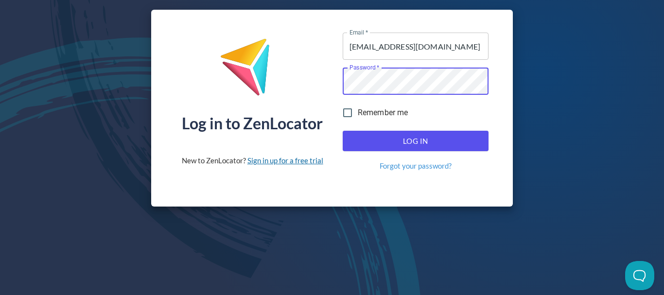  What do you see at coordinates (416, 46) in the screenshot?
I see `input: name@company.com` at bounding box center [416, 46].